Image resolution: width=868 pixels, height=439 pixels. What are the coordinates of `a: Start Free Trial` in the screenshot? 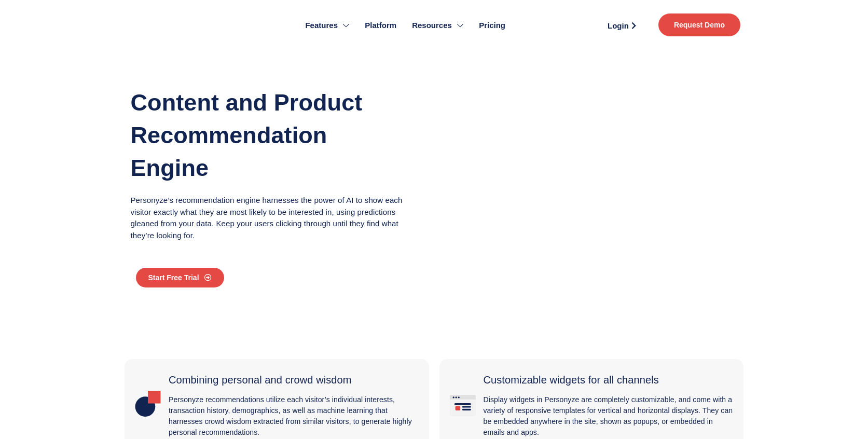 It's located at (180, 277).